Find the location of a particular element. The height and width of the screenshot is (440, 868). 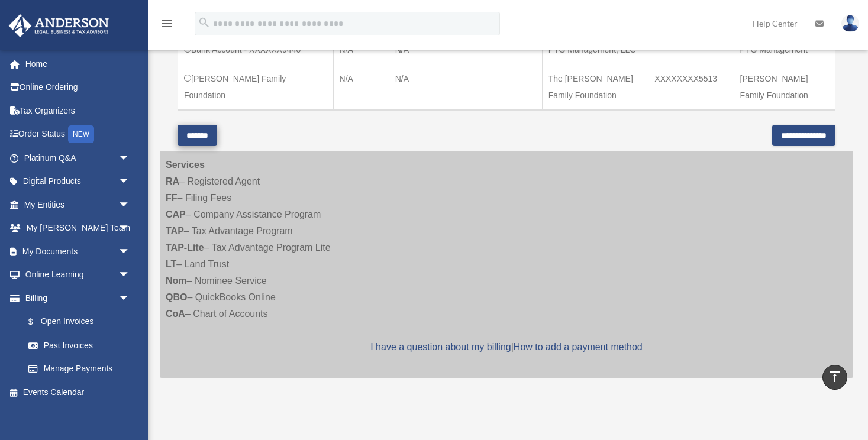

a: I have a question about my billing is located at coordinates (440, 346).